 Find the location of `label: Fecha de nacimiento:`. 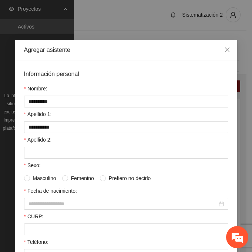

label: Fecha de nacimiento: is located at coordinates (50, 191).